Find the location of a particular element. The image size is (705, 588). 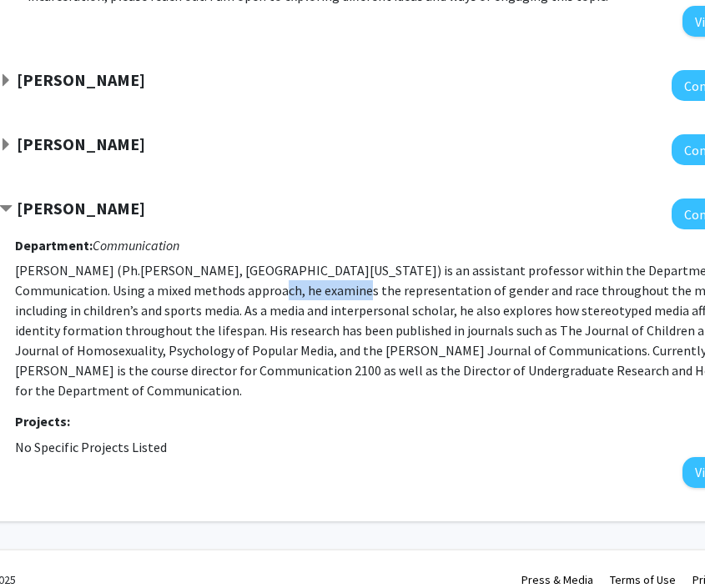

a: Press & Media is located at coordinates (557, 579).